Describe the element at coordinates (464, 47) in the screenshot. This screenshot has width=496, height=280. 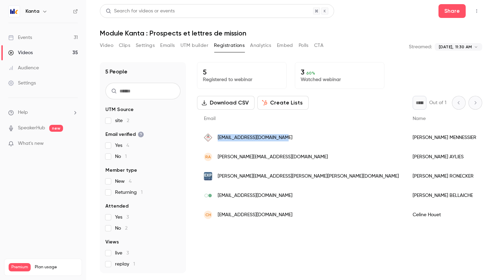
I see `span: 11:30 AM` at that location.